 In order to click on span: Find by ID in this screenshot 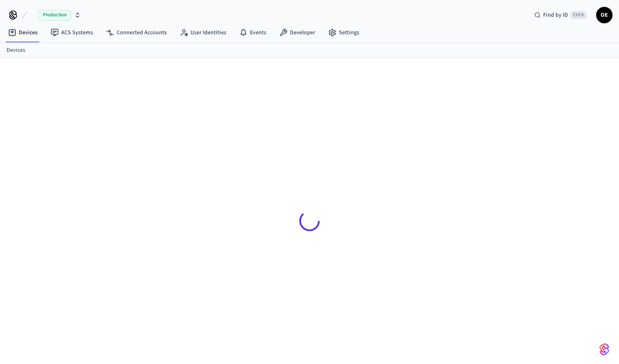, I will do `click(556, 15)`.